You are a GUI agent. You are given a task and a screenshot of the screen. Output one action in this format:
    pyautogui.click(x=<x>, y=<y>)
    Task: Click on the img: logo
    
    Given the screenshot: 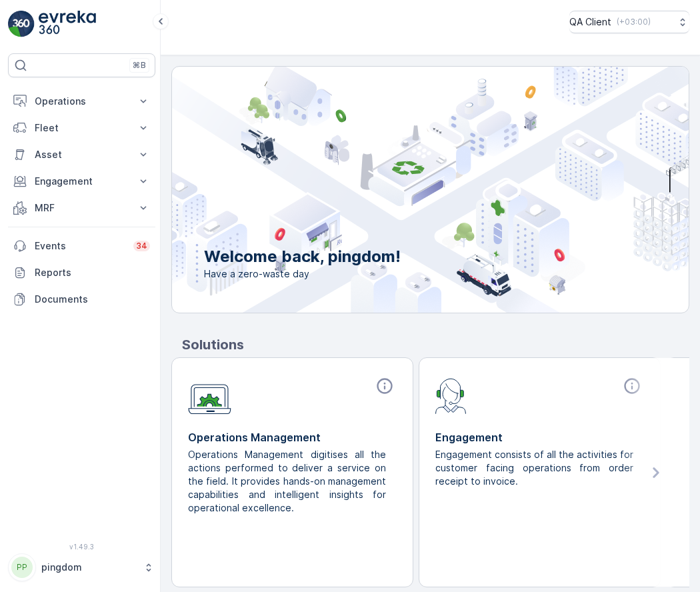 What is the action you would take?
    pyautogui.click(x=22, y=24)
    